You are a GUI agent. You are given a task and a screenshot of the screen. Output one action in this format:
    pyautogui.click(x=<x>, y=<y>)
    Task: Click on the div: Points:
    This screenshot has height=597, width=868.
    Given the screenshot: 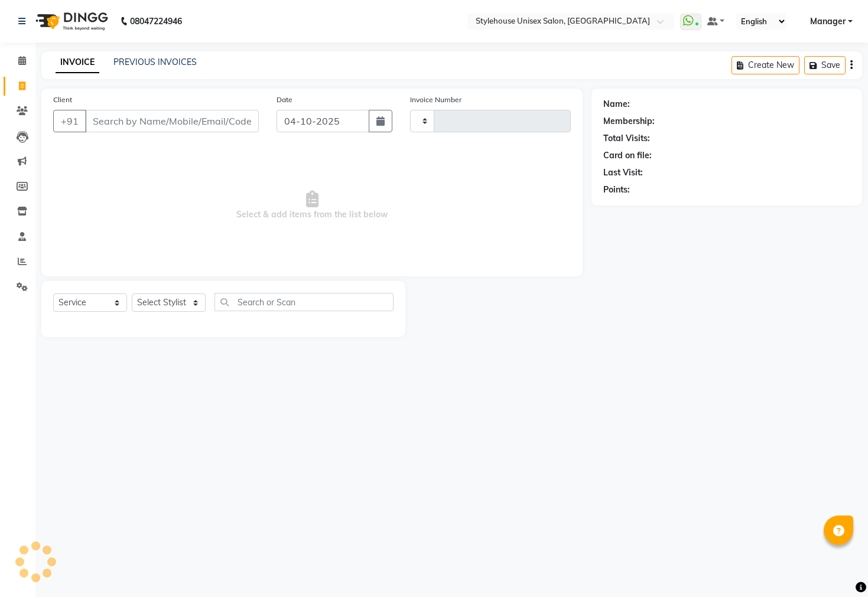 What is the action you would take?
    pyautogui.click(x=616, y=189)
    